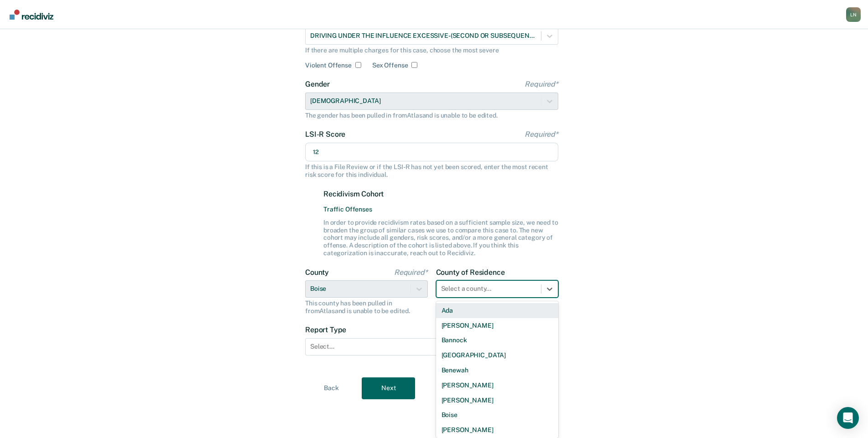  What do you see at coordinates (431, 329) in the screenshot?
I see `label: Report Type` at bounding box center [431, 329].